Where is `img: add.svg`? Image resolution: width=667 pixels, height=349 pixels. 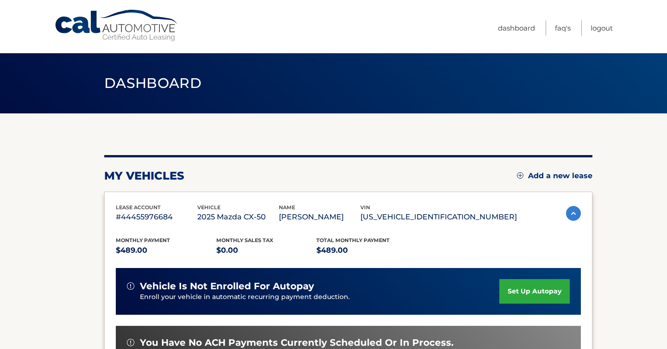 img: add.svg is located at coordinates (520, 176).